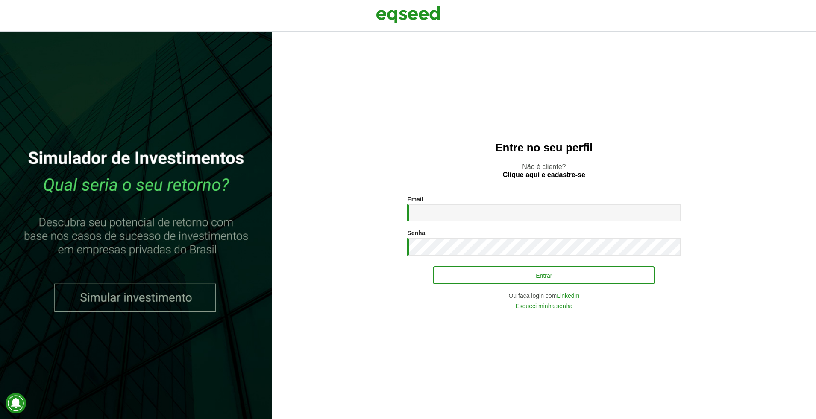 This screenshot has height=419, width=816. What do you see at coordinates (544, 306) in the screenshot?
I see `a: Esqueci minha senha` at bounding box center [544, 306].